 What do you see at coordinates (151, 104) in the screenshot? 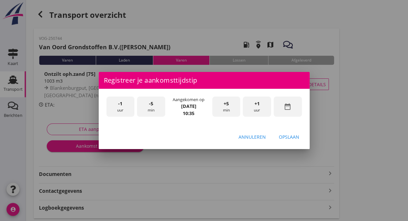
I see `span: -5` at bounding box center [151, 104].